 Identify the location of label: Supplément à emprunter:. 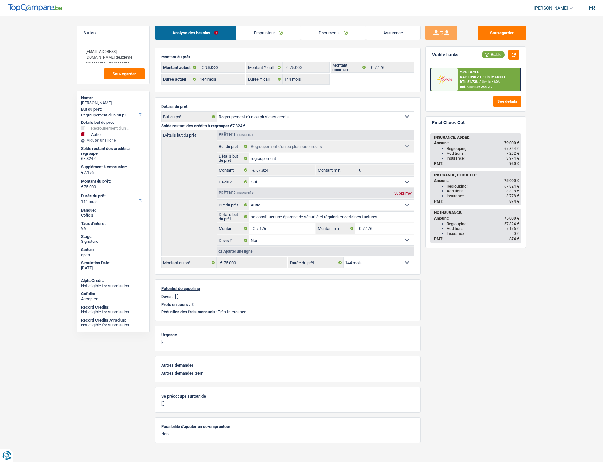
(113, 167).